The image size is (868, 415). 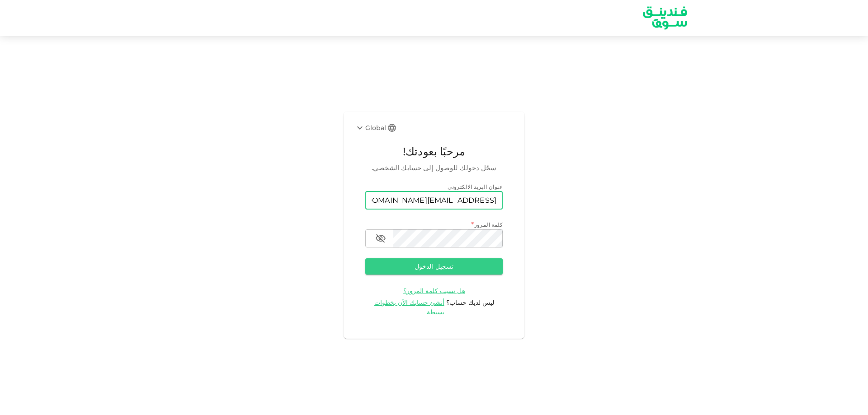 I want to click on span: عنوان البريد الالكتروني, so click(x=475, y=187).